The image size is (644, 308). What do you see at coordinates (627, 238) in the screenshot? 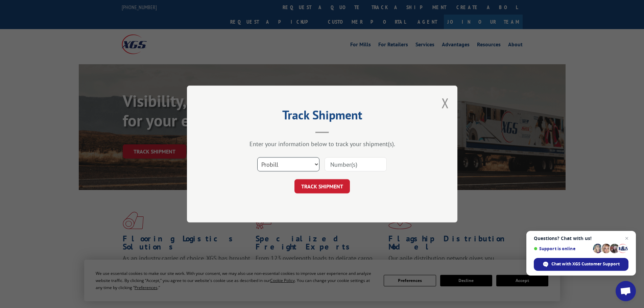
I see `span: Close chat` at bounding box center [627, 238].